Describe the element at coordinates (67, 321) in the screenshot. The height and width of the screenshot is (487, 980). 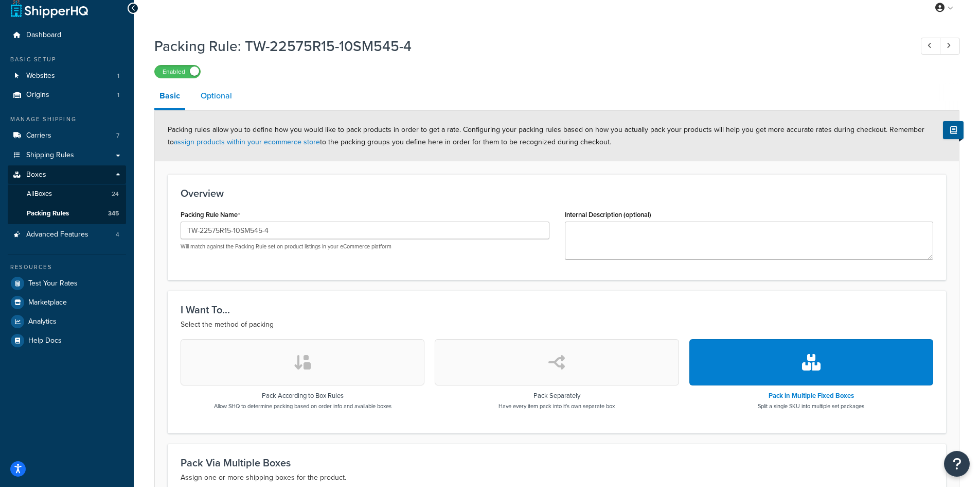
I see `a: Analytics` at that location.